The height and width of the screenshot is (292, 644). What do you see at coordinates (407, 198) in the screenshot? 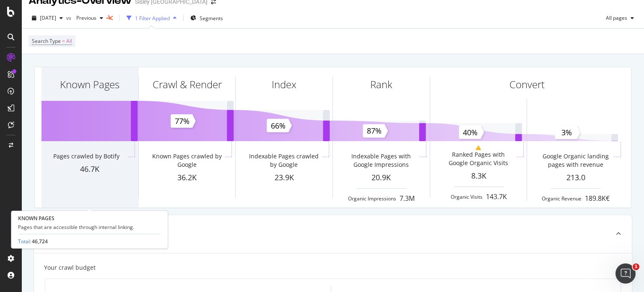
I see `div: 7.3M` at bounding box center [407, 198].